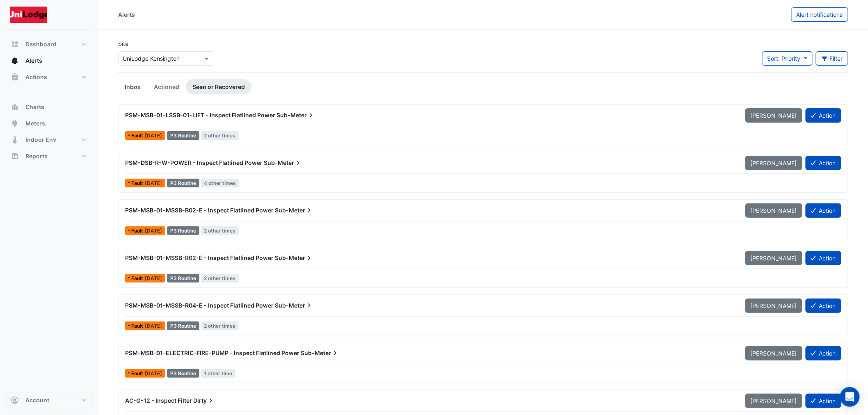  Describe the element at coordinates (787, 58) in the screenshot. I see `button: Sort: Priority` at that location.